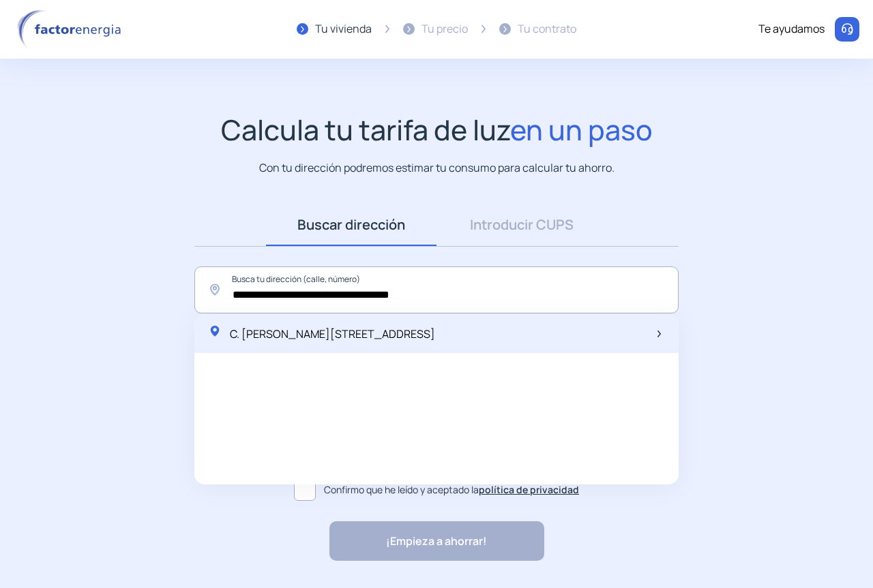 The width and height of the screenshot is (873, 588). What do you see at coordinates (343, 29) in the screenshot?
I see `div: Tu vivienda` at bounding box center [343, 29].